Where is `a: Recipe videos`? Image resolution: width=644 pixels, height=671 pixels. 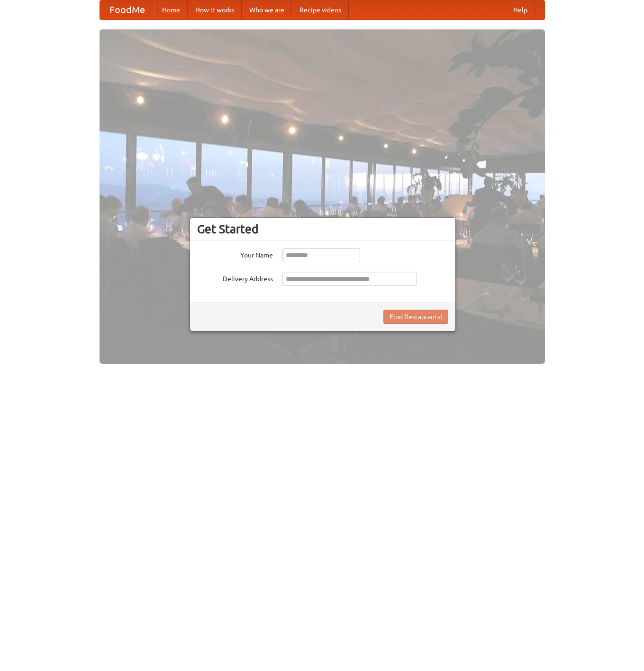
a: Recipe videos is located at coordinates (320, 10).